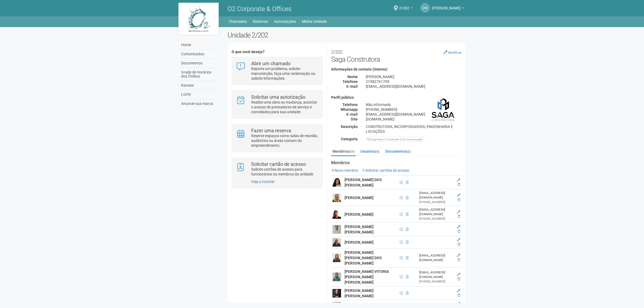 The image size is (644, 308). I want to click on p: Solicite cartões de acesso para funcionários ou membros da unidade., so click(285, 172).